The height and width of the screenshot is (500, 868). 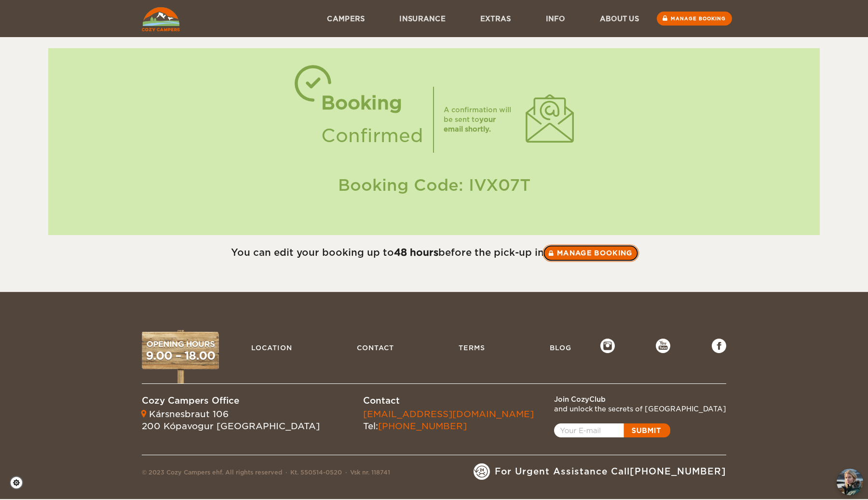 I want to click on button: chat-button, so click(x=850, y=482).